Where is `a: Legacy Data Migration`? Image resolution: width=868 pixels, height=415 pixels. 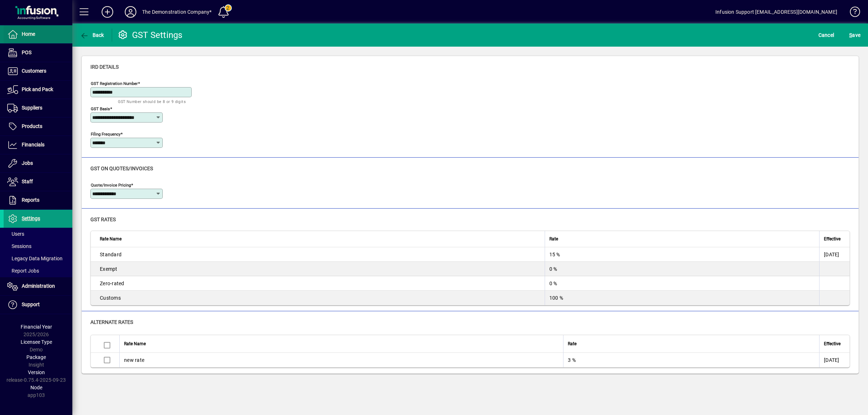
a: Legacy Data Migration is located at coordinates (38, 259).